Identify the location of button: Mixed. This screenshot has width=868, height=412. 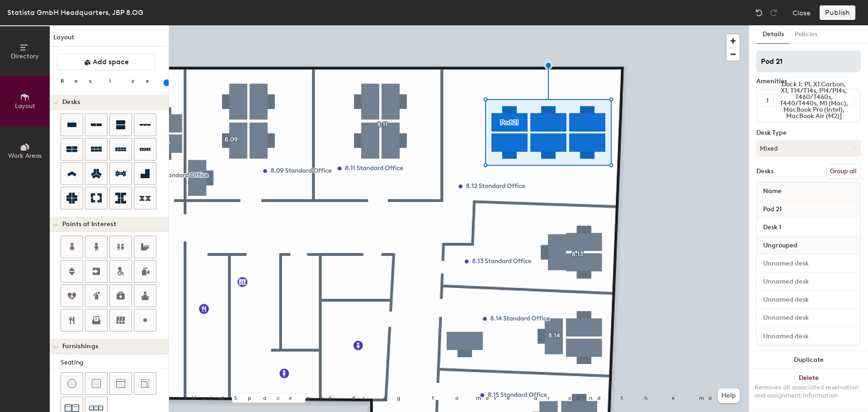
(809, 148).